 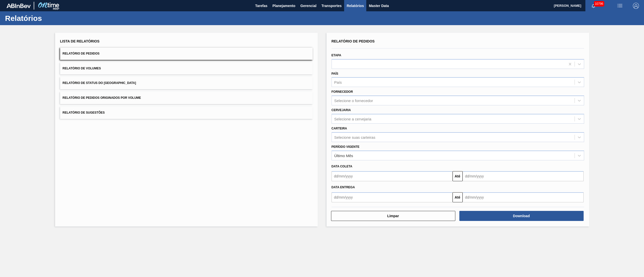 What do you see at coordinates (335, 73) in the screenshot?
I see `label: País` at bounding box center [335, 73].